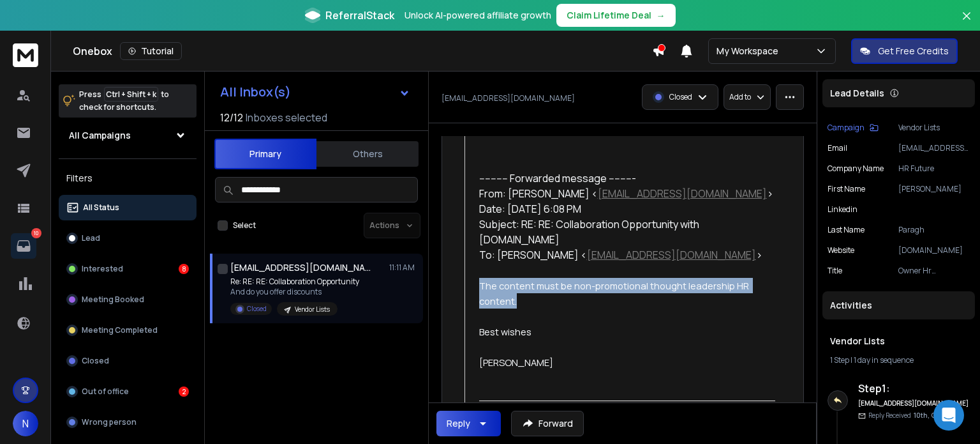 This screenshot has width=980, height=444. I want to click on p: linkedin, so click(842, 209).